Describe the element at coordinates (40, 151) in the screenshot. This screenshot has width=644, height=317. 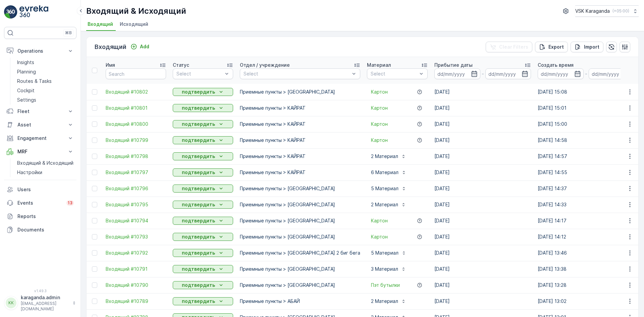
I see `p: MRF` at that location.